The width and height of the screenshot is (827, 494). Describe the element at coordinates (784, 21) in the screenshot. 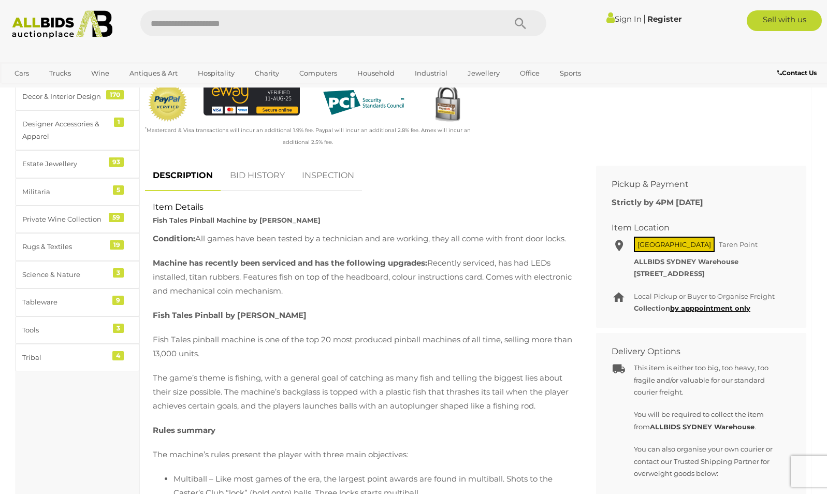

I see `a: Sell with us` at that location.